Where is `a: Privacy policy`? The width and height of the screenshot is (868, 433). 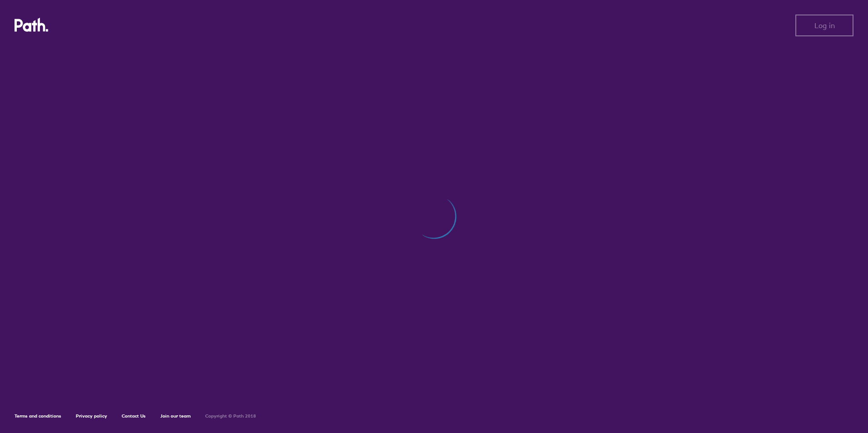 a: Privacy policy is located at coordinates (91, 416).